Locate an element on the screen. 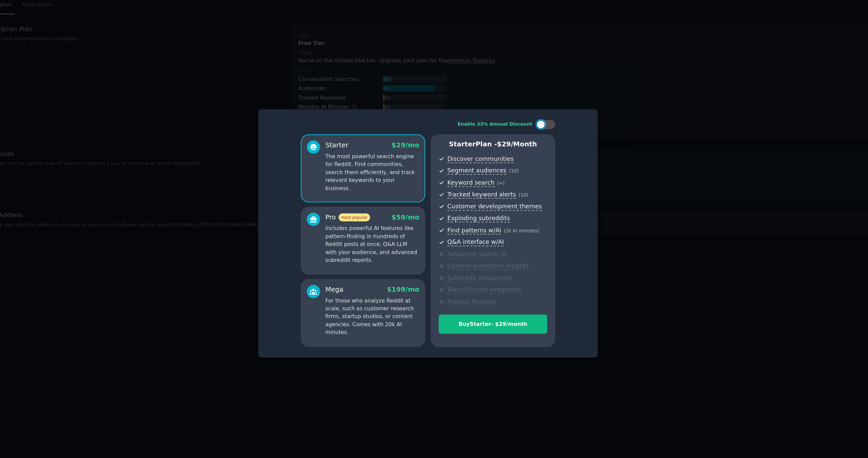 The height and width of the screenshot is (458, 868). p: The most powerful search engine for Reddit. Find communities, search them efficiently, and track ... is located at coordinates (384, 174).